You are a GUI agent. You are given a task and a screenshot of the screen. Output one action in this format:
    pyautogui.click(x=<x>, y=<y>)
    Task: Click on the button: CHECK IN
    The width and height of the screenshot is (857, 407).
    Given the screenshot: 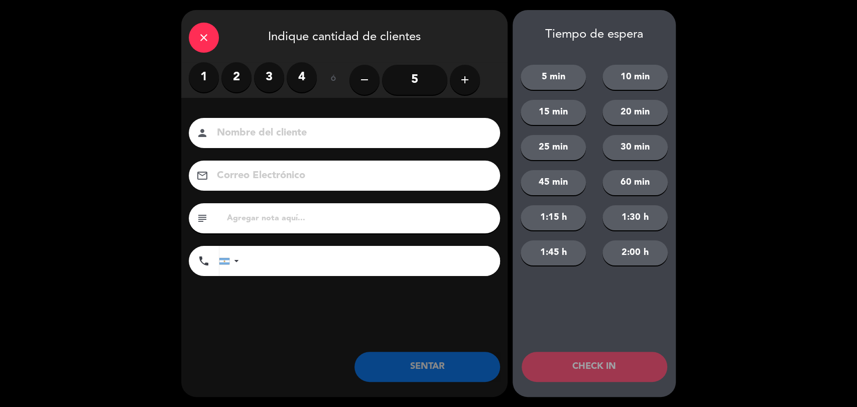 What is the action you would take?
    pyautogui.click(x=594, y=367)
    